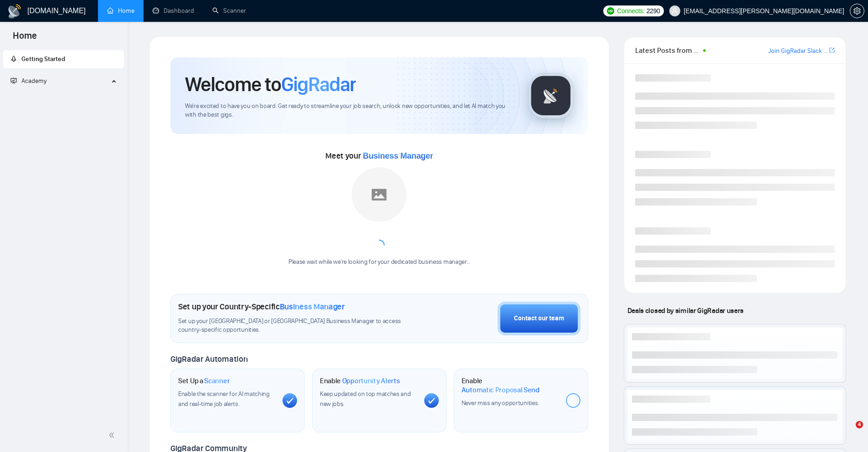 The width and height of the screenshot is (868, 452). What do you see at coordinates (379, 195) in the screenshot?
I see `img: placeholder.png` at bounding box center [379, 195].